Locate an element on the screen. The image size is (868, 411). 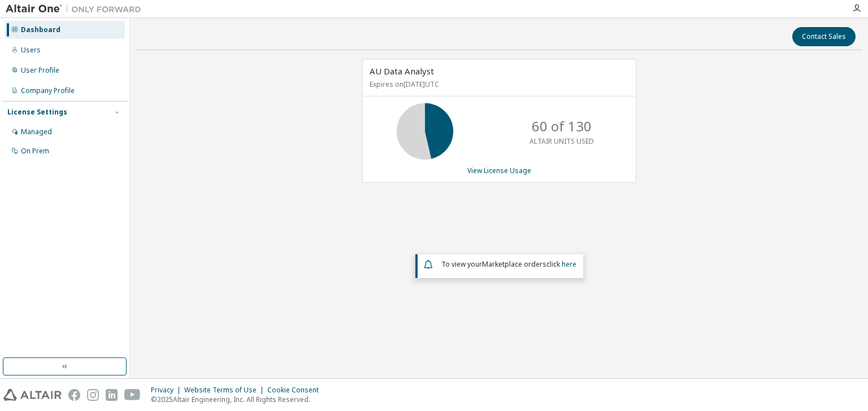
a: View License Usage is located at coordinates (498, 171).